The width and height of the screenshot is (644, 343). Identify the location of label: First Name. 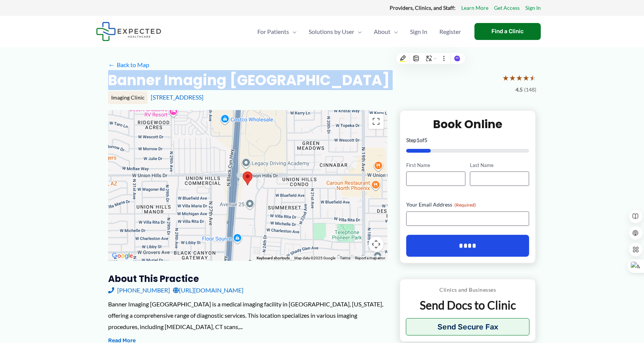
(436, 165).